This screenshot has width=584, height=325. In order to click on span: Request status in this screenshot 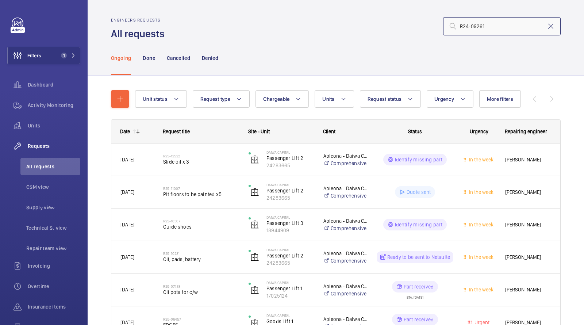, I will do `click(385, 99)`.